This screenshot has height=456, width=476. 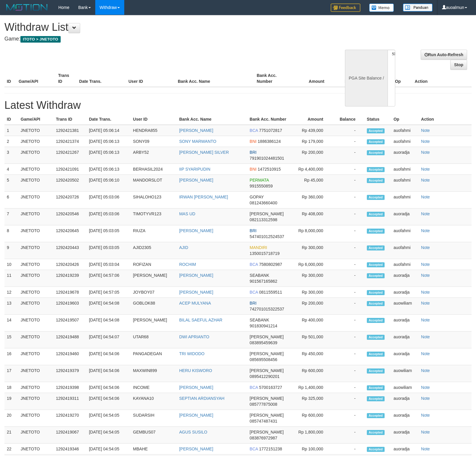 I want to click on td: Rp 600,000, so click(x=313, y=418).